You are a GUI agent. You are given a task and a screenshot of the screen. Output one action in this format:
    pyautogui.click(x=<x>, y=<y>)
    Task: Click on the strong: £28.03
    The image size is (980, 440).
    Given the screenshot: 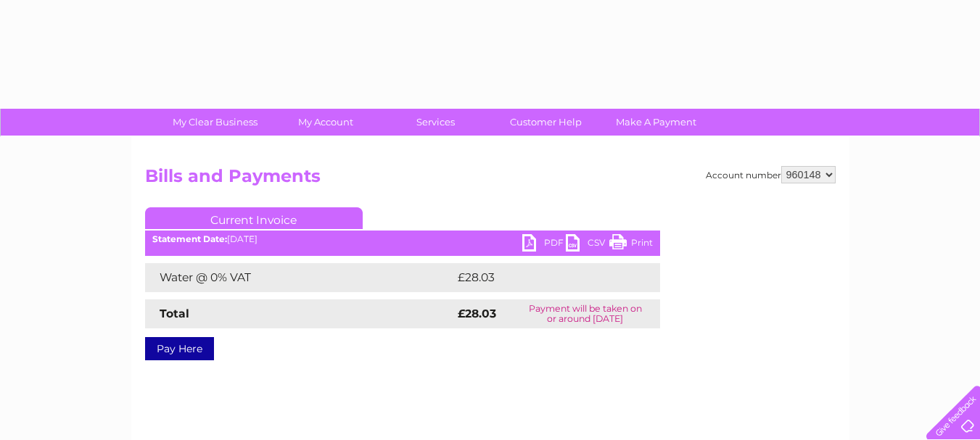 What is the action you would take?
    pyautogui.click(x=476, y=313)
    